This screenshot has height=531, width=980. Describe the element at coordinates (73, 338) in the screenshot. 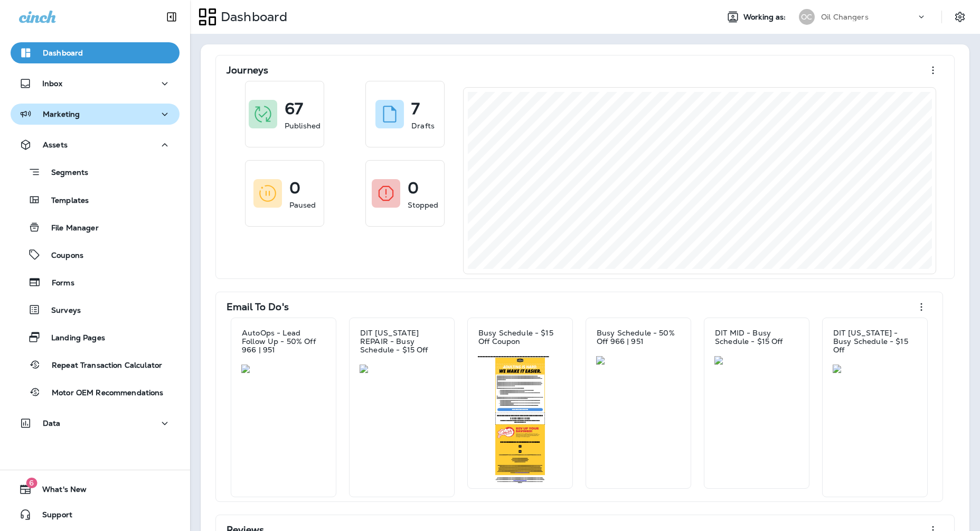

I see `p: Landing Pages` at that location.